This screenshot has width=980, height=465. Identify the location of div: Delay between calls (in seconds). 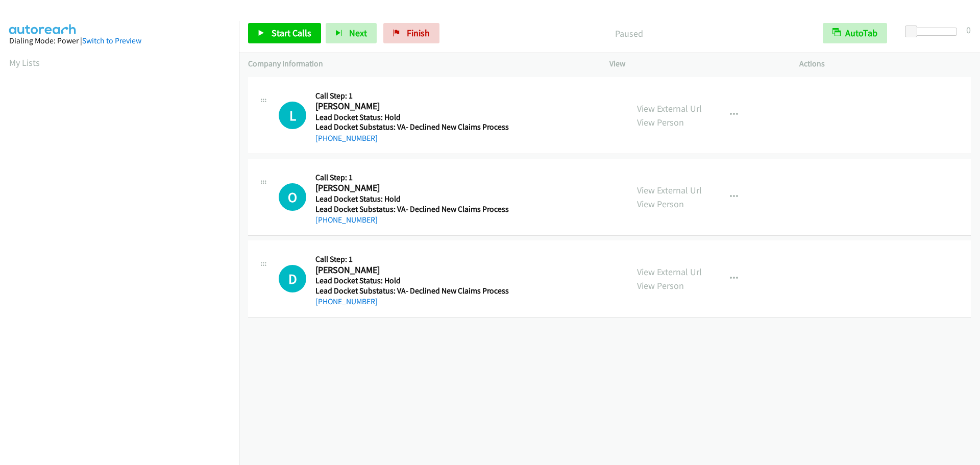
(934, 32).